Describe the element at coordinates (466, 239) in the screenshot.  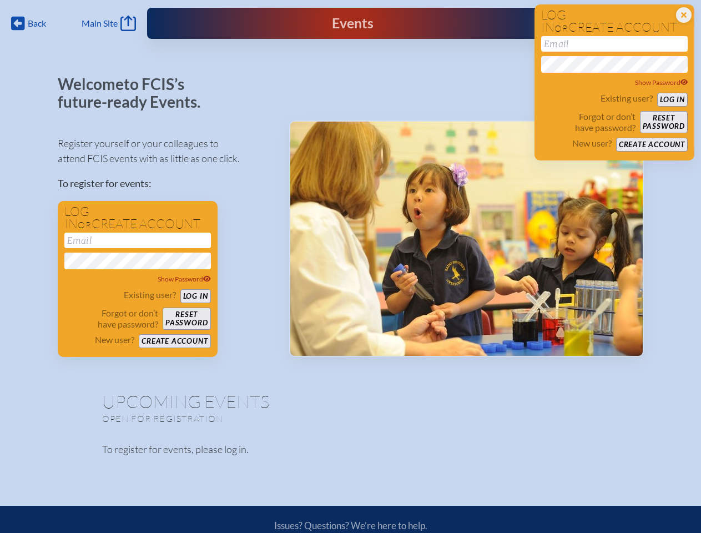
I see `img: Events` at that location.